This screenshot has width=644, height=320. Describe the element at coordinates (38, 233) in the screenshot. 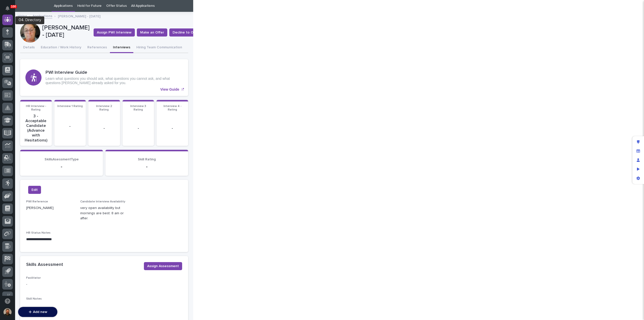

I see `span: HR Status Notes` at that location.